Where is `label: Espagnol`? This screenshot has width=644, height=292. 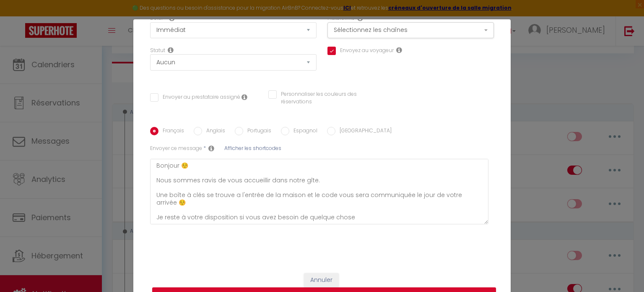
label: Espagnol is located at coordinates (303, 131).